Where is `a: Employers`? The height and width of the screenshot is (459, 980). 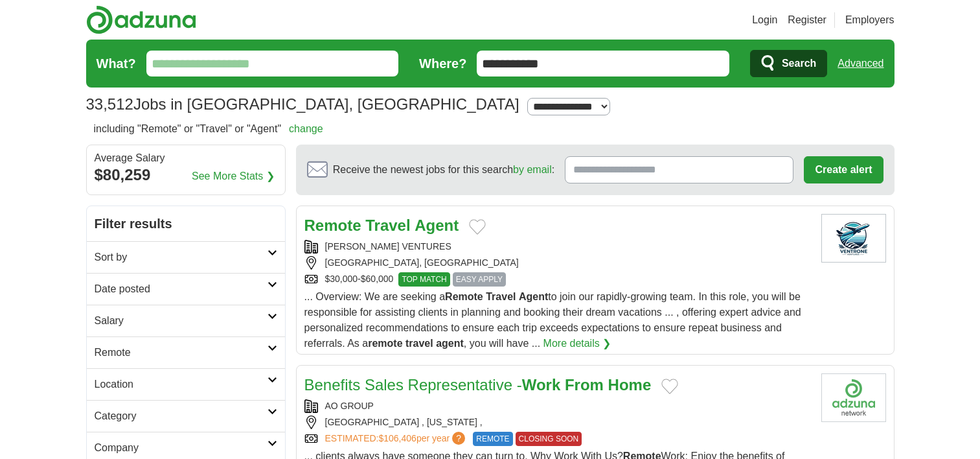
a: Employers is located at coordinates (870, 20).